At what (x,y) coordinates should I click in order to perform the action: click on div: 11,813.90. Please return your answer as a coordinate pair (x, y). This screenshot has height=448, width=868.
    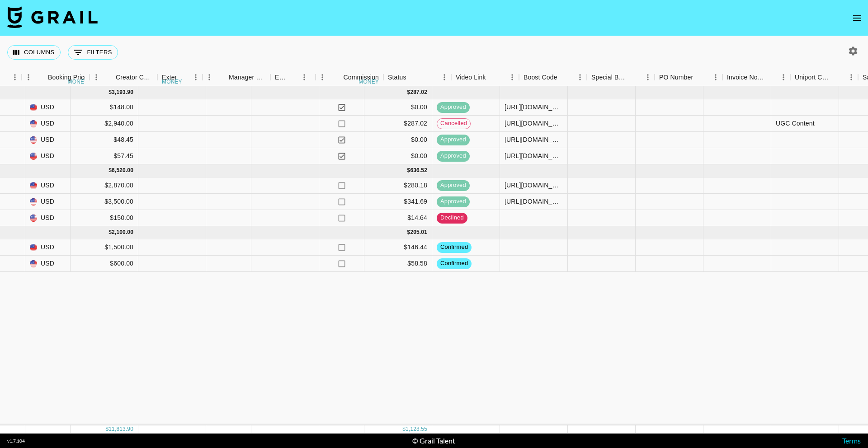
    Looking at the image, I should click on (121, 429).